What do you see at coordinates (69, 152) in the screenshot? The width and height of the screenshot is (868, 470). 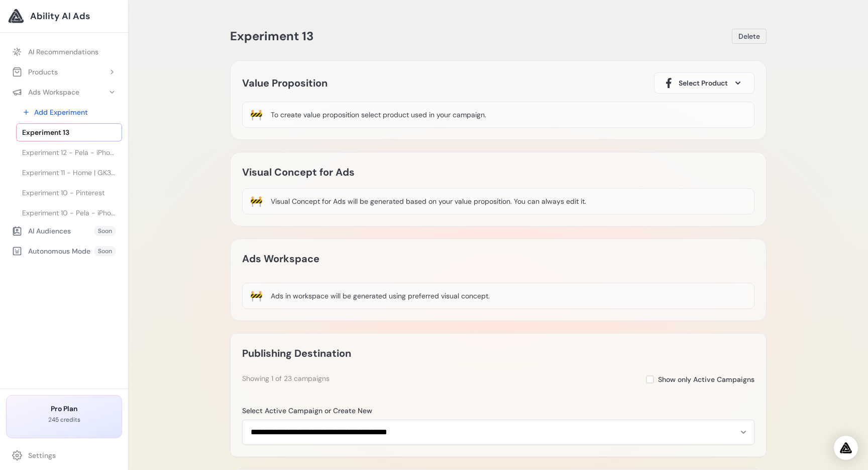 I see `span: Experiment 12 - Pela - iPhone, Google Pixel & Samsung Galaxy Phone Cases | Vacation Moments Colle...` at bounding box center [69, 152].